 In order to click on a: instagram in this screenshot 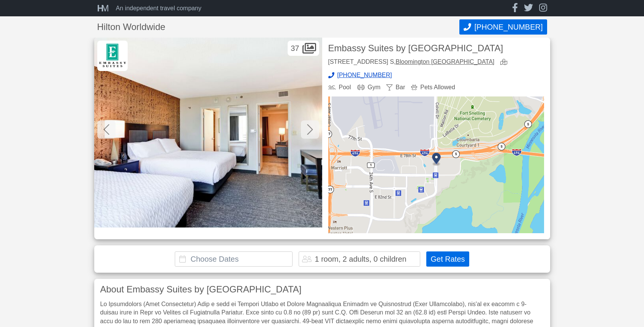, I will do `click(543, 8)`.